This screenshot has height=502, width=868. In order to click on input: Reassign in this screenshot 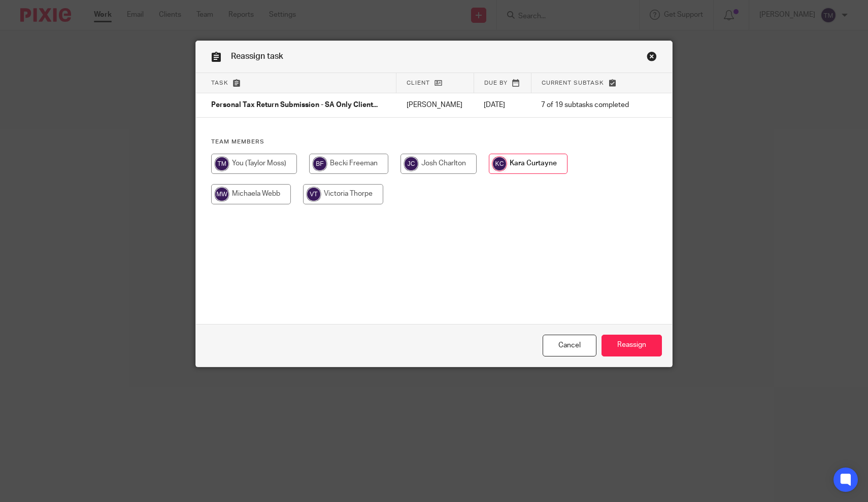, I will do `click(632, 345)`.